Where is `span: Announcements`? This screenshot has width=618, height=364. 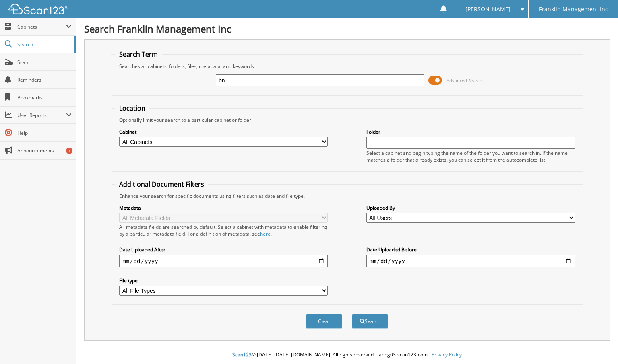 span: Announcements is located at coordinates (44, 150).